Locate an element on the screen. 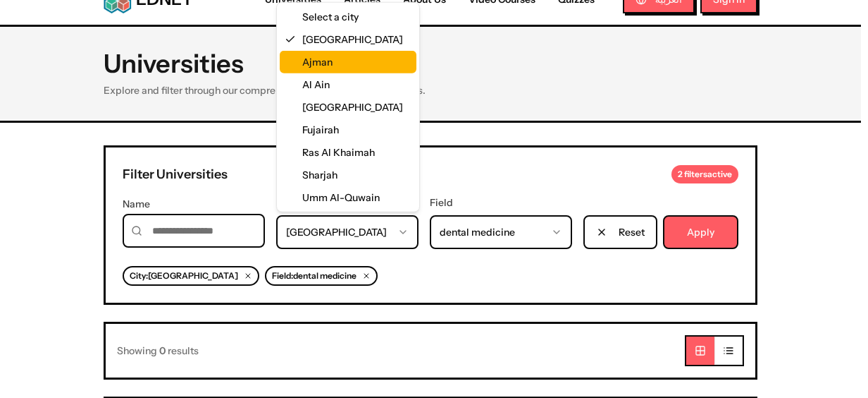  span: Al Ain is located at coordinates (316, 85).